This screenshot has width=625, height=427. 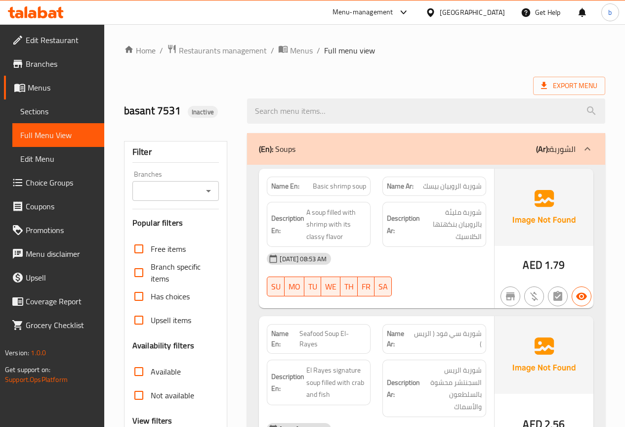 What do you see at coordinates (62, 87) in the screenshot?
I see `span: Menus` at bounding box center [62, 87].